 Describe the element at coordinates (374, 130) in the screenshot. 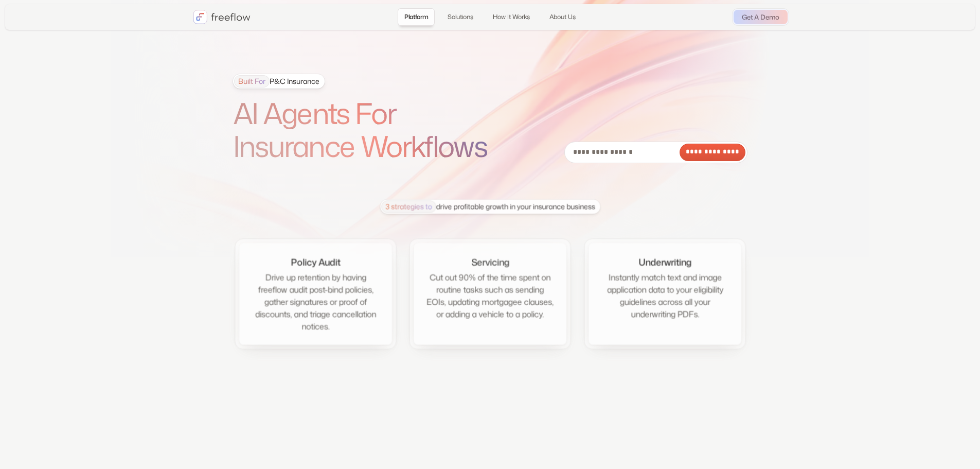

I see `h1: AI Agents For Insurance Workflows` at that location.